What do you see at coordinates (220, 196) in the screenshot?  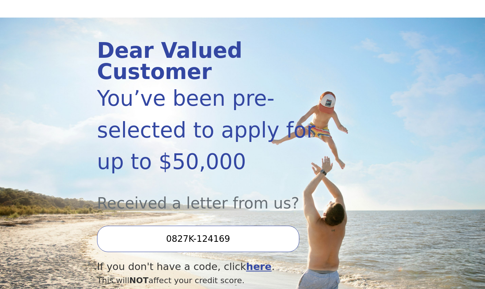 I see `div: Received a letter from us?` at bounding box center [220, 196].